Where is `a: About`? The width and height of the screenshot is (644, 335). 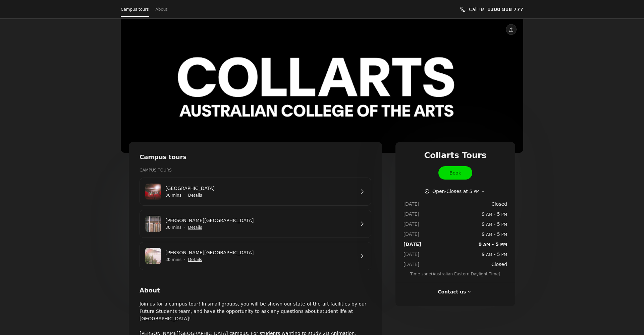
a: About is located at coordinates (161, 9).